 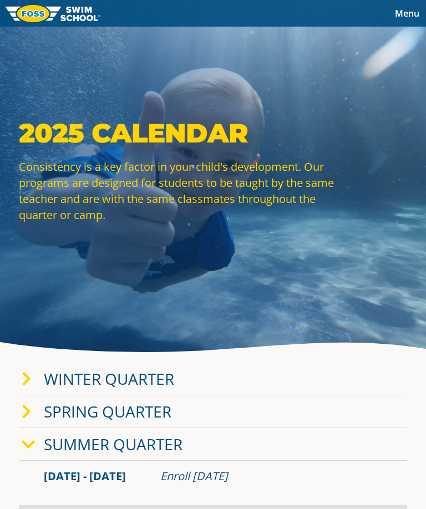 What do you see at coordinates (108, 412) in the screenshot?
I see `a: Spring Quarter` at bounding box center [108, 412].